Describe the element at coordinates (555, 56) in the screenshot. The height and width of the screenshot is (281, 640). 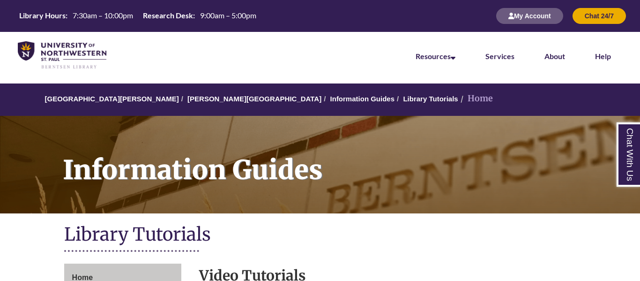
I see `a: About` at that location.